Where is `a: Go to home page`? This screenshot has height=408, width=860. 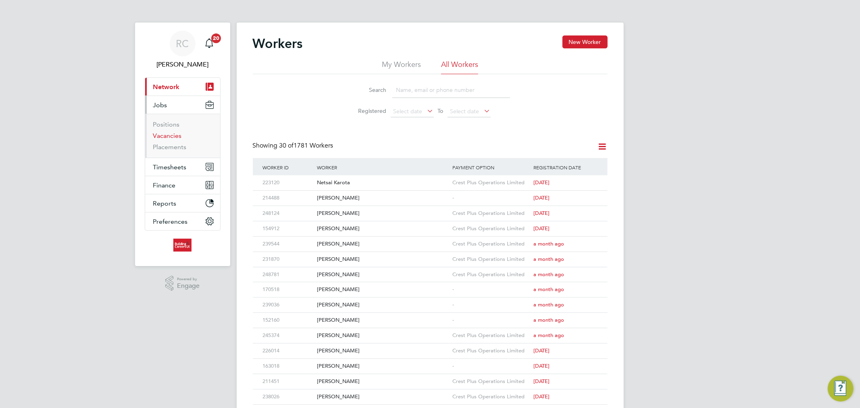 a: Go to home page is located at coordinates (183, 245).